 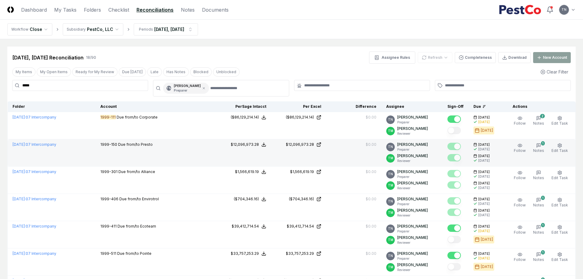 I want to click on a: Reconciliations, so click(x=155, y=10).